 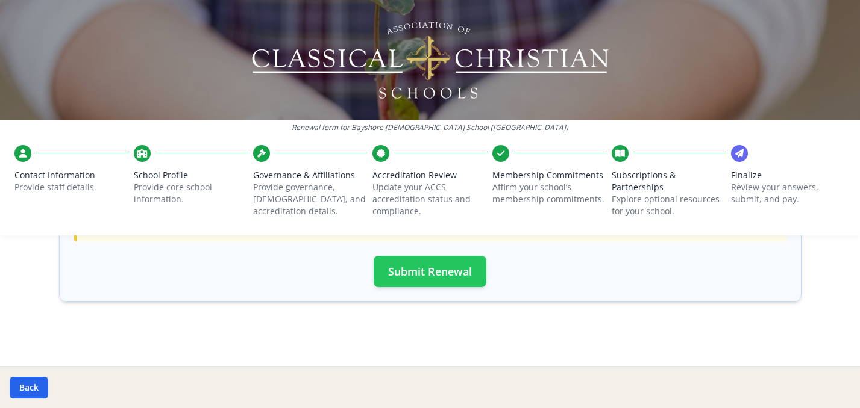 What do you see at coordinates (788, 193) in the screenshot?
I see `p: Review your answers, submit, and pay.` at bounding box center [788, 193].